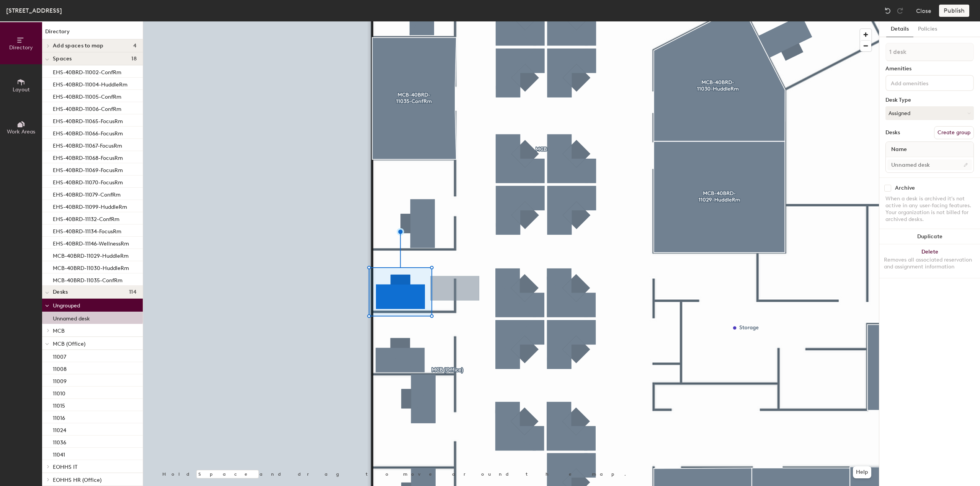 Image resolution: width=980 pixels, height=486 pixels. Describe the element at coordinates (62, 59) in the screenshot. I see `span: Spaces` at that location.